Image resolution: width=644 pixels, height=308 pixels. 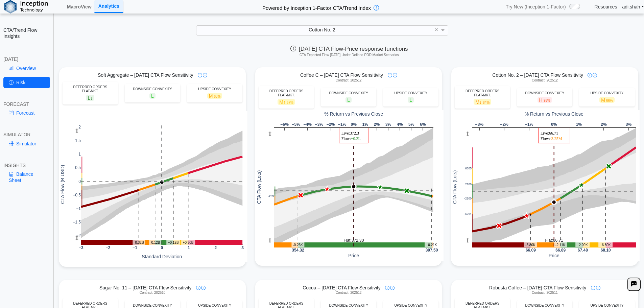 What do you see at coordinates (317, 7) in the screenshot?
I see `h2: Powered by Inception 1-Factor CTA/Trend Index` at bounding box center [317, 7].